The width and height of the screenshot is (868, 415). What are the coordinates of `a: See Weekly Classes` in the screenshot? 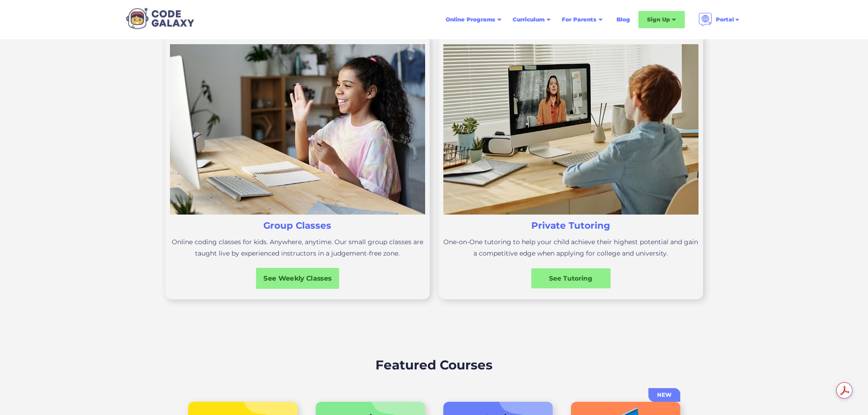 It's located at (297, 279).